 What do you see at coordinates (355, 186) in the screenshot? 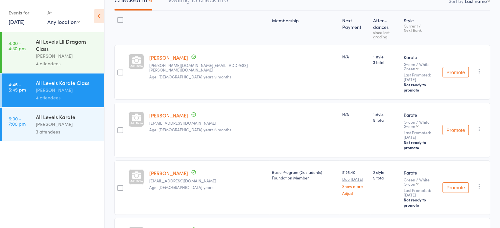
I see `a: Show more` at bounding box center [355, 186].